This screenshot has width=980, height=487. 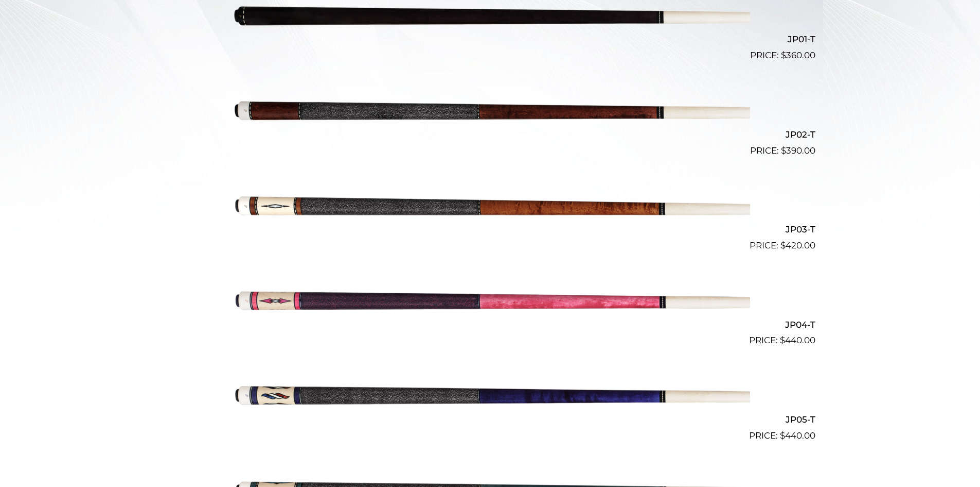 What do you see at coordinates (490, 229) in the screenshot?
I see `h2: JP03-T` at bounding box center [490, 229].